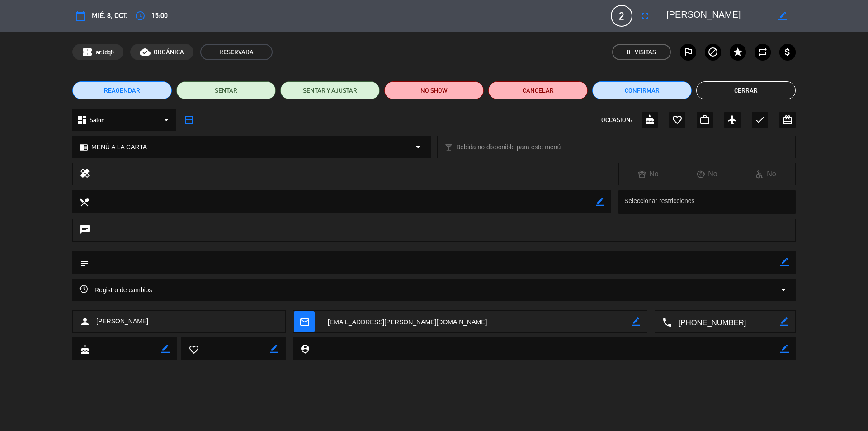 The image size is (868, 431). I want to click on em: Visitas, so click(645, 52).